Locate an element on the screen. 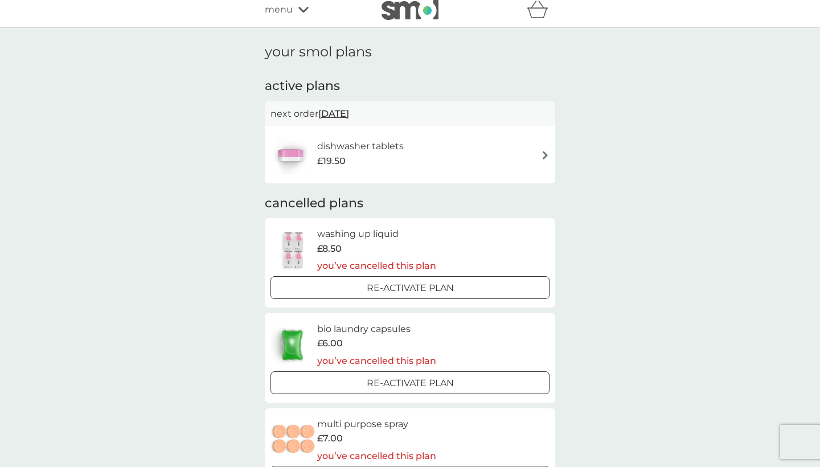  h1: your smol plans is located at coordinates (410, 52).